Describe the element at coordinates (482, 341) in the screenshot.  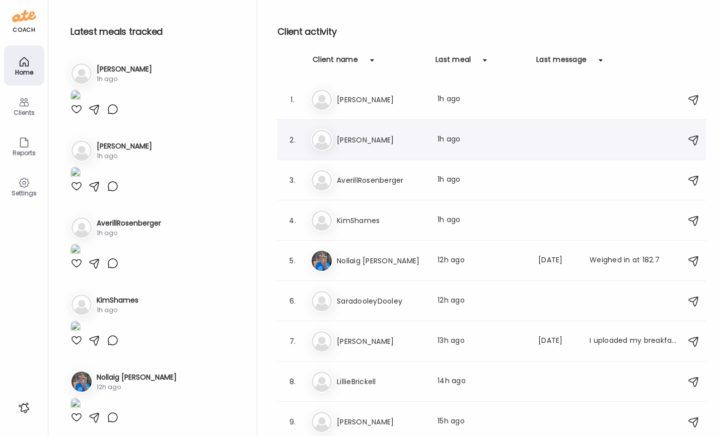
I see `div: 13h ago` at that location.